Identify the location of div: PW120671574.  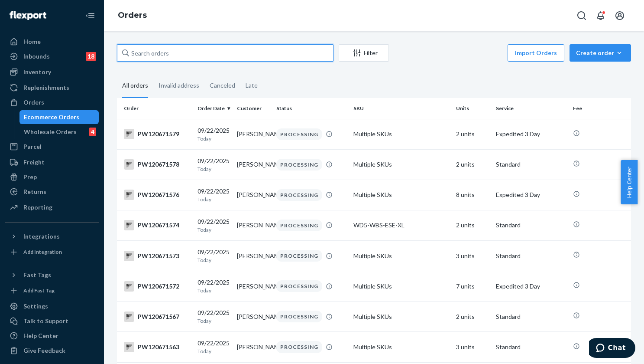
(157, 225).